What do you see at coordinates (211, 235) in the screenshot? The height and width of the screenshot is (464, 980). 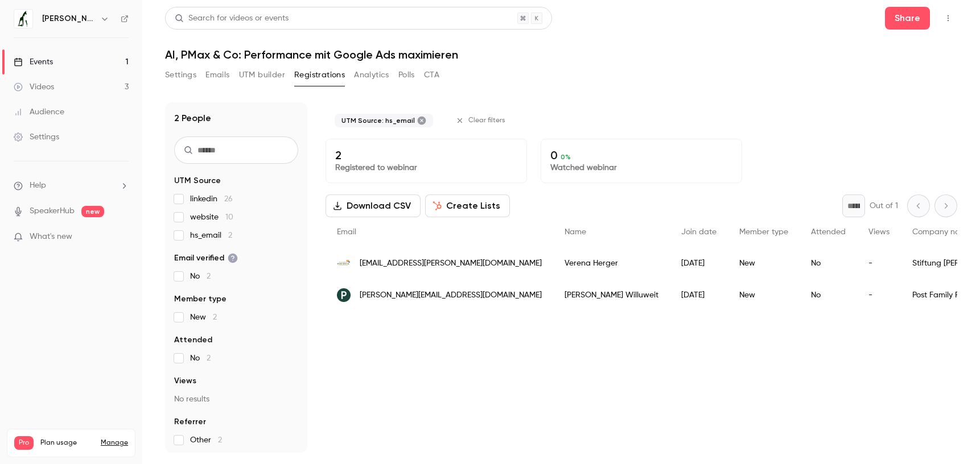 I see `span: hs_email` at bounding box center [211, 235].